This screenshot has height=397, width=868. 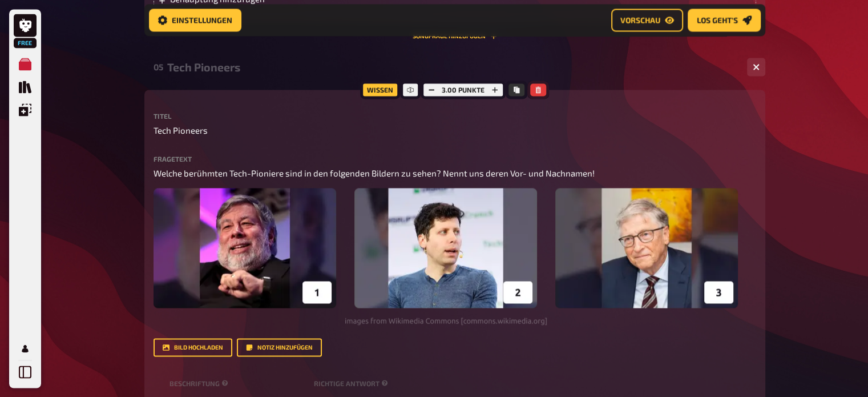 I want to click on a: Einstellungen, so click(x=195, y=20).